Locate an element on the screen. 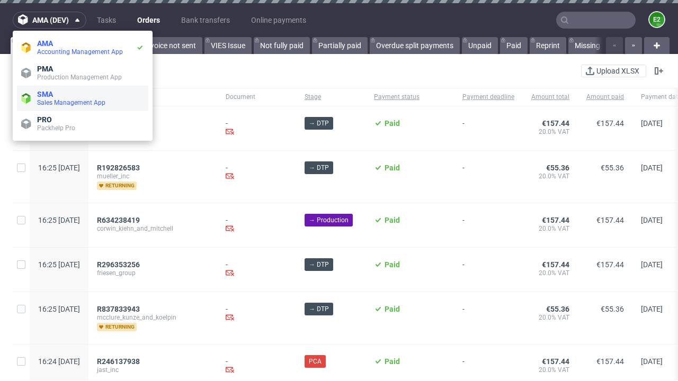 This screenshot has height=381, width=678. span: Payment status is located at coordinates (409, 97).